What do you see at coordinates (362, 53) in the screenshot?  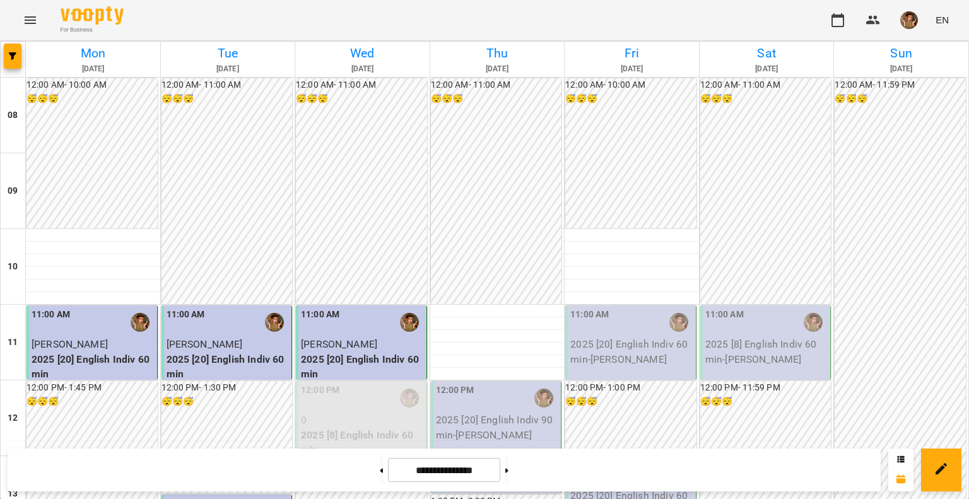 I see `h6: Wed` at bounding box center [362, 53].